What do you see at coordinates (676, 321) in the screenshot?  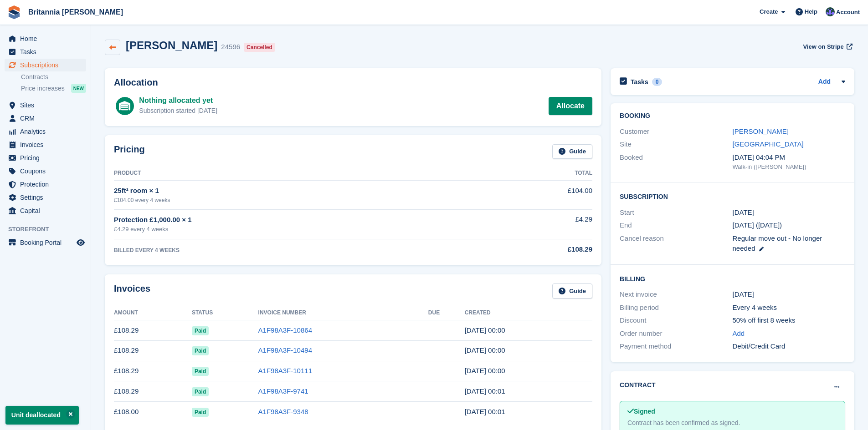 I see `div: Discount` at bounding box center [676, 321].